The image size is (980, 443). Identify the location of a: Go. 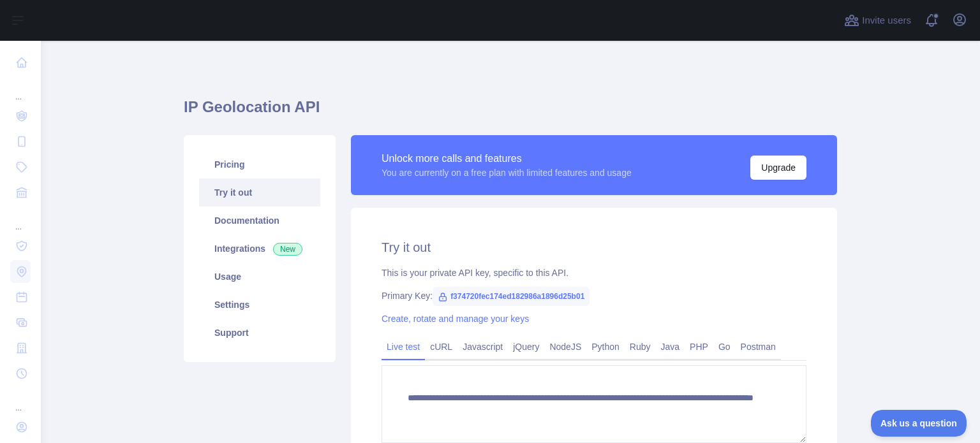
(724, 347).